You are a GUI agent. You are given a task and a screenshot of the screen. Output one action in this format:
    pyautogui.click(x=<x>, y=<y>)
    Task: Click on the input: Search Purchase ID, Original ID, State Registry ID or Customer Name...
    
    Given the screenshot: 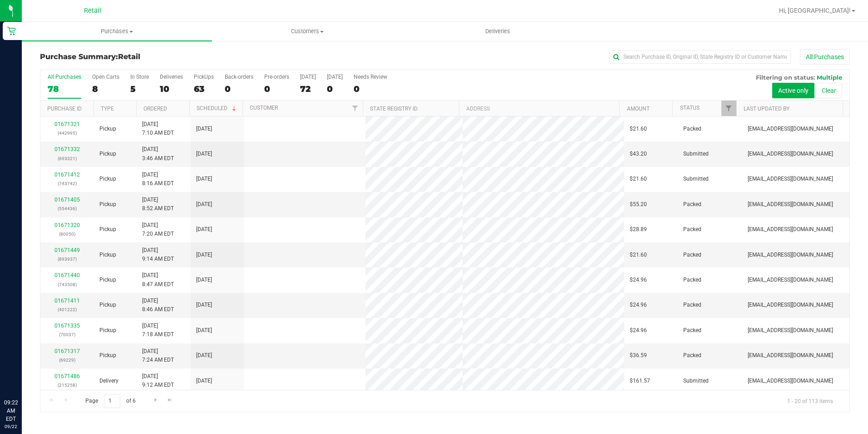 What is the action you would take?
    pyautogui.click(x=700, y=56)
    